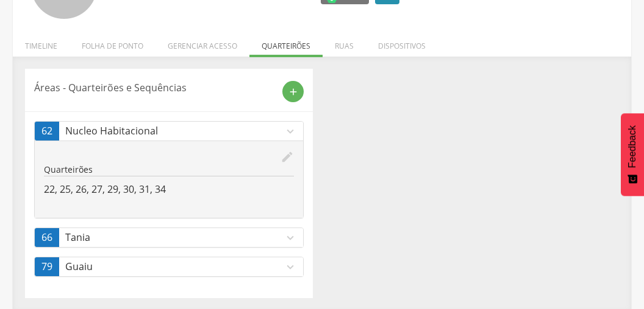 The image size is (644, 309). I want to click on p: Guaiu, so click(174, 267).